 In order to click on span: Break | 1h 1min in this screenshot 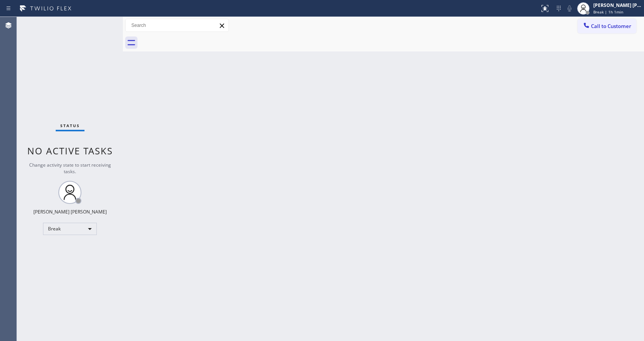, I will do `click(609, 12)`.